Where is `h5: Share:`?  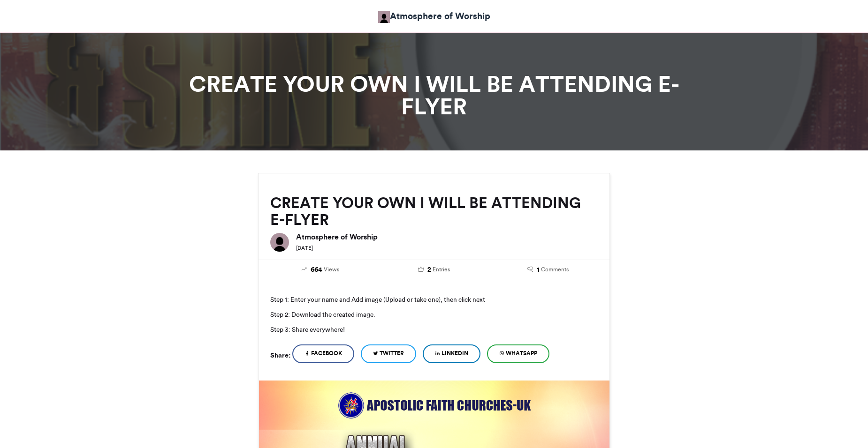 h5: Share: is located at coordinates (280, 355).